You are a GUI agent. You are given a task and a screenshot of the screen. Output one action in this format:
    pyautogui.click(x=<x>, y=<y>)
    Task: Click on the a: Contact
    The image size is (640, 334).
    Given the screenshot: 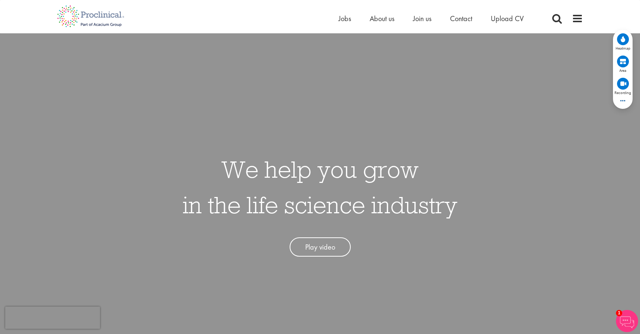 What is the action you would take?
    pyautogui.click(x=461, y=19)
    